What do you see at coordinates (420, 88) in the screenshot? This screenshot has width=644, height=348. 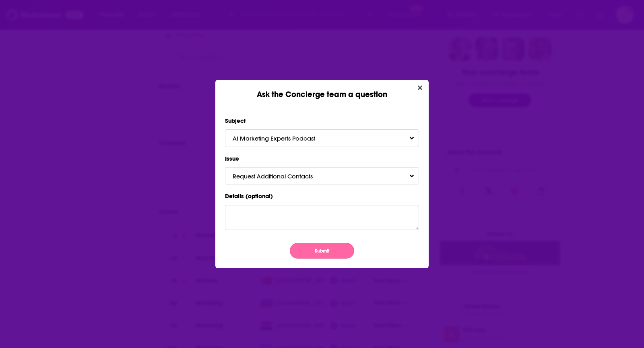 I see `button: Close` at bounding box center [420, 88].